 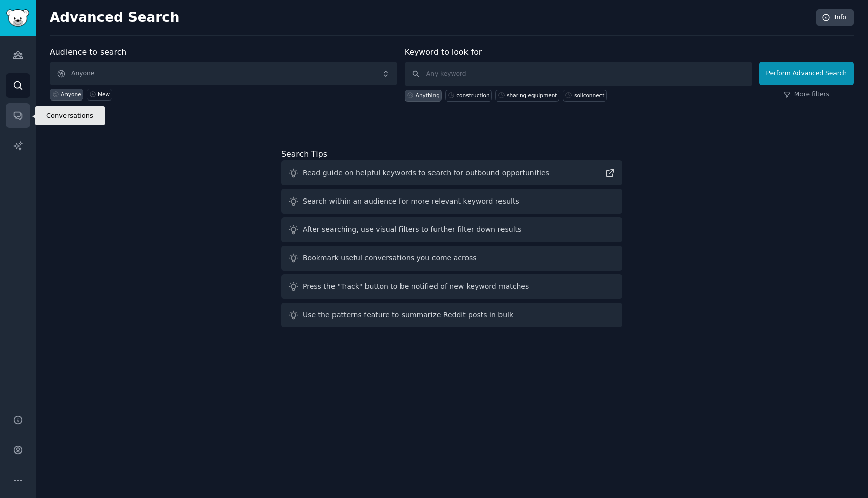 What do you see at coordinates (531, 95) in the screenshot?
I see `div: sharing equipment` at bounding box center [531, 95].